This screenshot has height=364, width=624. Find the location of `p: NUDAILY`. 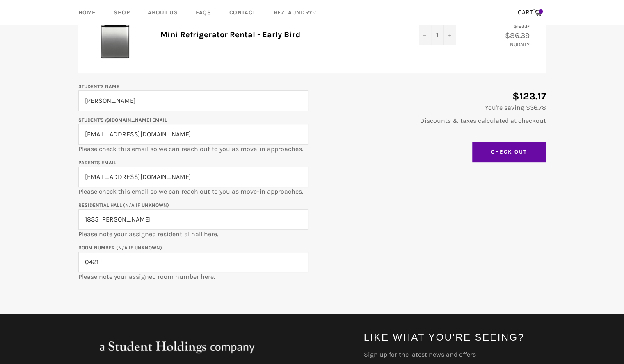

p: NUDAILY is located at coordinates (505, 45).